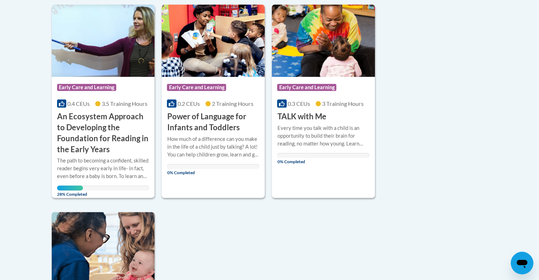 The height and width of the screenshot is (280, 539). What do you see at coordinates (103, 169) in the screenshot?
I see `div: The path to becoming a confident, skilled reader begins very early in life- in fact, even before ...` at bounding box center [103, 169].